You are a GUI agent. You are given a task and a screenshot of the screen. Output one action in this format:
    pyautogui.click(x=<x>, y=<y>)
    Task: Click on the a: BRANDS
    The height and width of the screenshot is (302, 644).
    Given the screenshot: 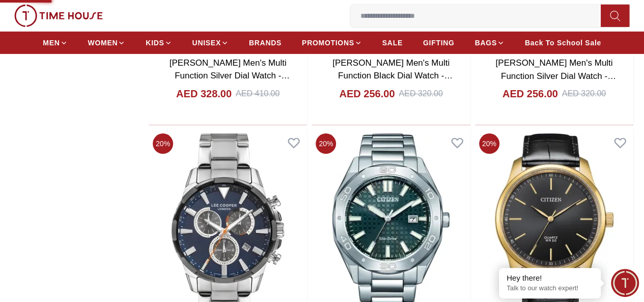 What is the action you would take?
    pyautogui.click(x=265, y=43)
    